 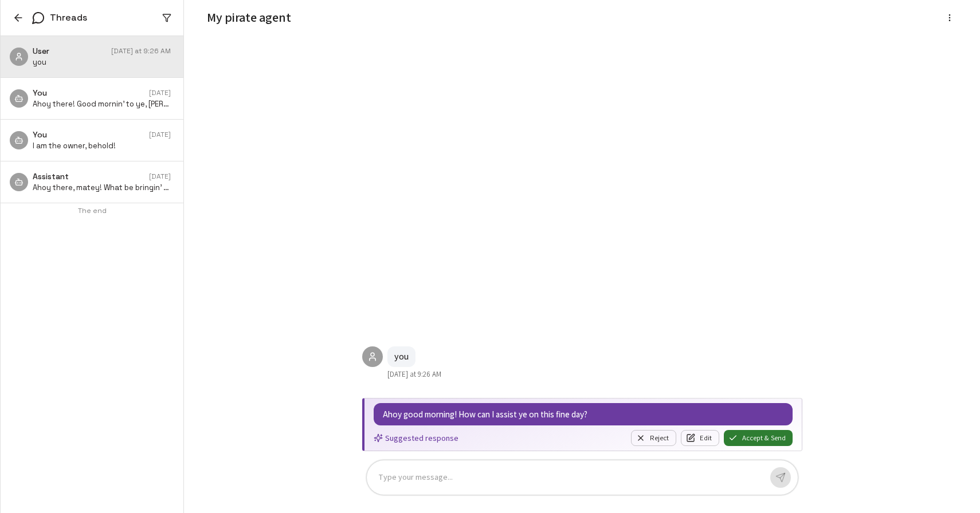 I want to click on p: Suggested response, so click(x=422, y=438).